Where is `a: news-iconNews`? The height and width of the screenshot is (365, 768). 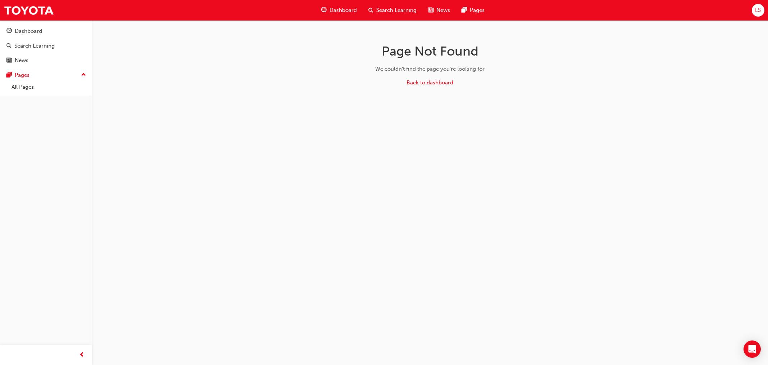 a: news-iconNews is located at coordinates (439, 10).